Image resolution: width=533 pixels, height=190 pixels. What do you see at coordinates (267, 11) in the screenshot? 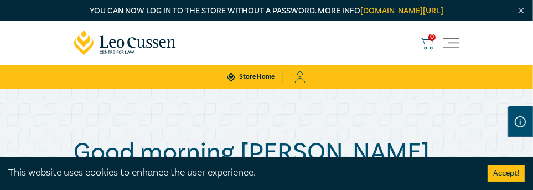
I see `p: You can now log in to the store without a password. More info` at bounding box center [267, 11].